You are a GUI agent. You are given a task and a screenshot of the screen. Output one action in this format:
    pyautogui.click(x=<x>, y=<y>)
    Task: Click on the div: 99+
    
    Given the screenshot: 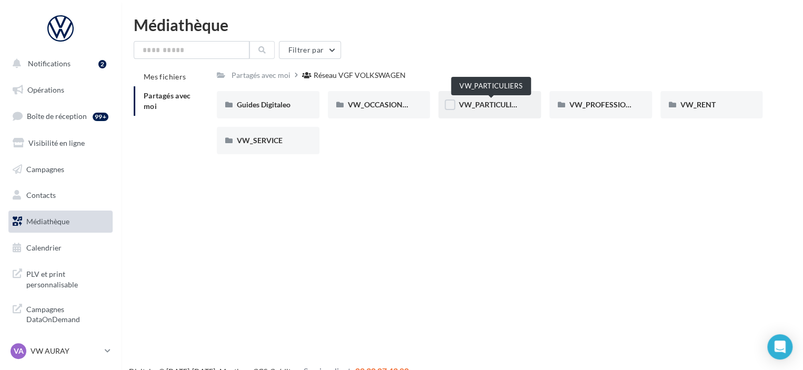 What is the action you would take?
    pyautogui.click(x=101, y=117)
    